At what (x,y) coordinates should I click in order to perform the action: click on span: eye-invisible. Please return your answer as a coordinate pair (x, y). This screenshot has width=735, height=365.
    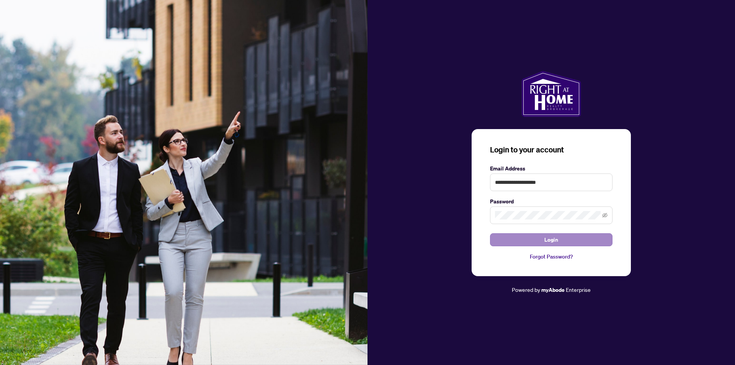
    Looking at the image, I should click on (605, 215).